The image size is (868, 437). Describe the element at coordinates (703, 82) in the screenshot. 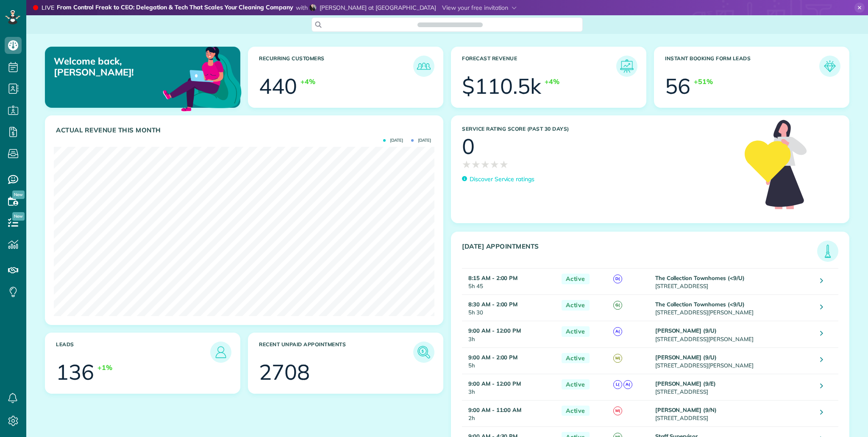

I see `div: +51%` at that location.